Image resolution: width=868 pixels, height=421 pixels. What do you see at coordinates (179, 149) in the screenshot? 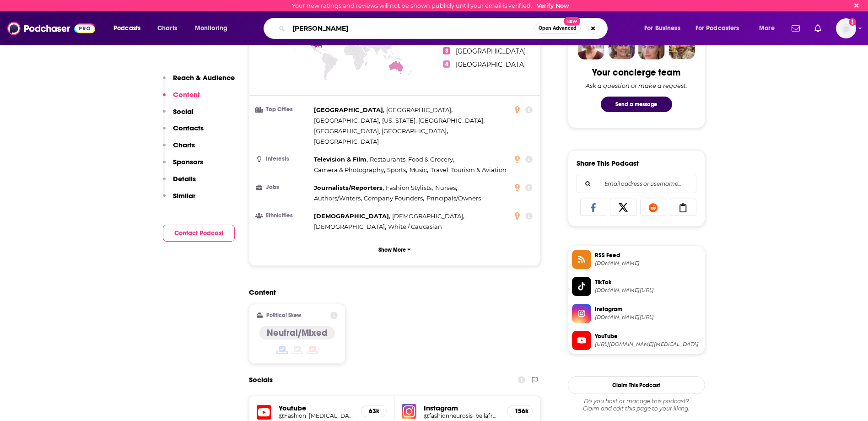
I see `button: Charts` at bounding box center [179, 149].